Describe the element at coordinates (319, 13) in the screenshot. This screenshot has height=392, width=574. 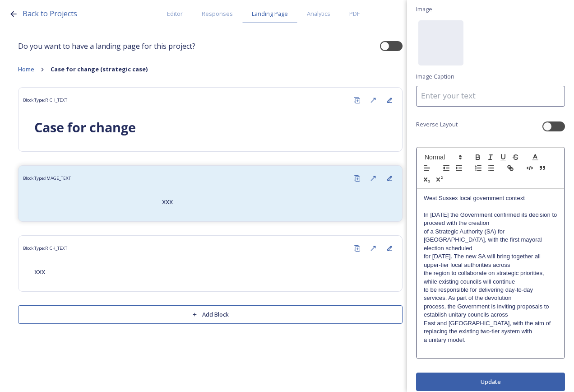
I see `span: Analytics` at that location.